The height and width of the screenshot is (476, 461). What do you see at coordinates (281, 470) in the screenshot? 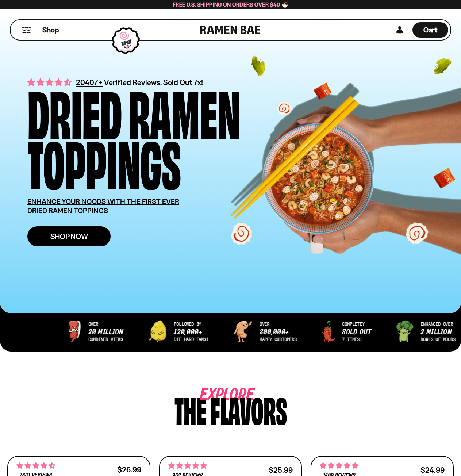
I see `div: $25.99` at bounding box center [281, 470].